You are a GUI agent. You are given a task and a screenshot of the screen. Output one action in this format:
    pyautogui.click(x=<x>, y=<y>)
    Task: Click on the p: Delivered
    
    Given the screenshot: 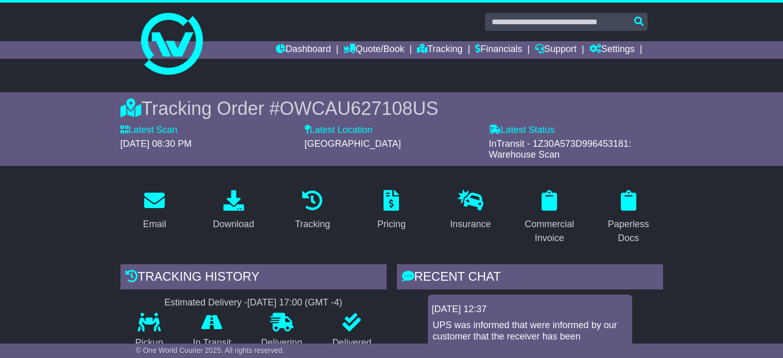 What is the action you would take?
    pyautogui.click(x=352, y=343)
    